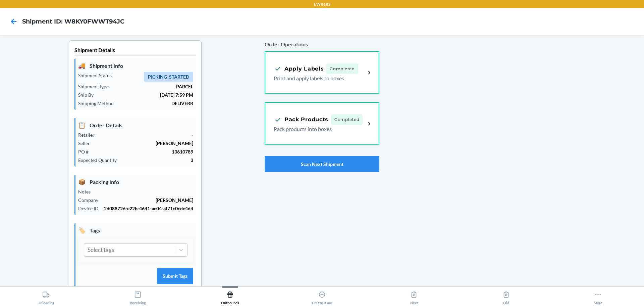 This screenshot has width=644, height=306. I want to click on div: Old, so click(506, 296).